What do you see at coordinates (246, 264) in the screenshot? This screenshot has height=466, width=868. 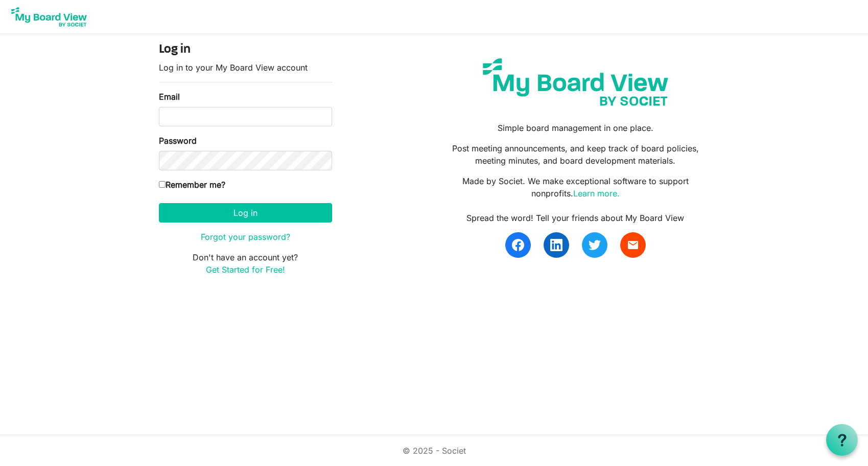 I see `p: Don't have an account yet?` at bounding box center [246, 264].